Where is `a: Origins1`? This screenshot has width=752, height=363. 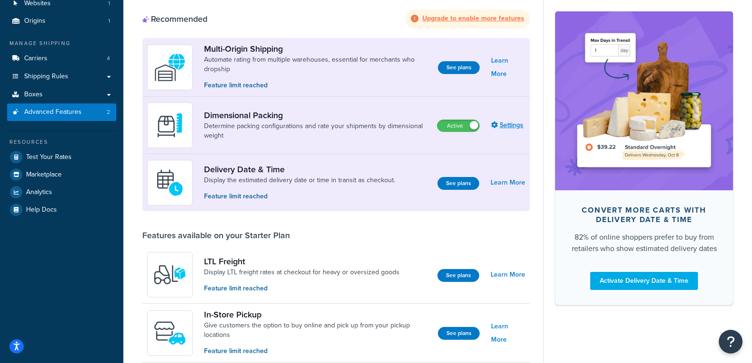
a: Origins1 is located at coordinates (62, 21).